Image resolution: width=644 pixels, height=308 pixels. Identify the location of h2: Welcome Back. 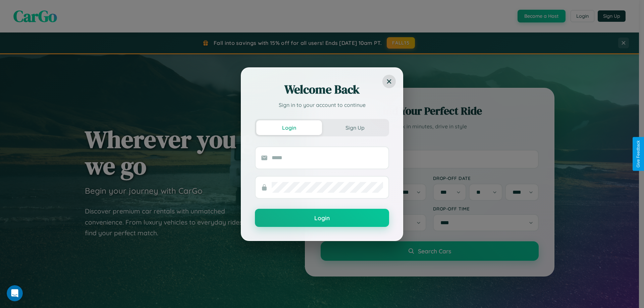
(322, 89).